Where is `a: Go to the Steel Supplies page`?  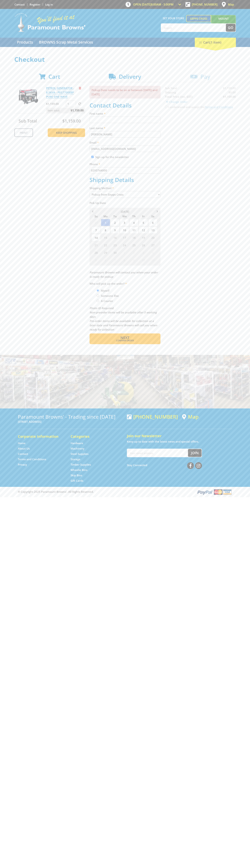 a: Go to the Steel Supplies page is located at coordinates (80, 454).